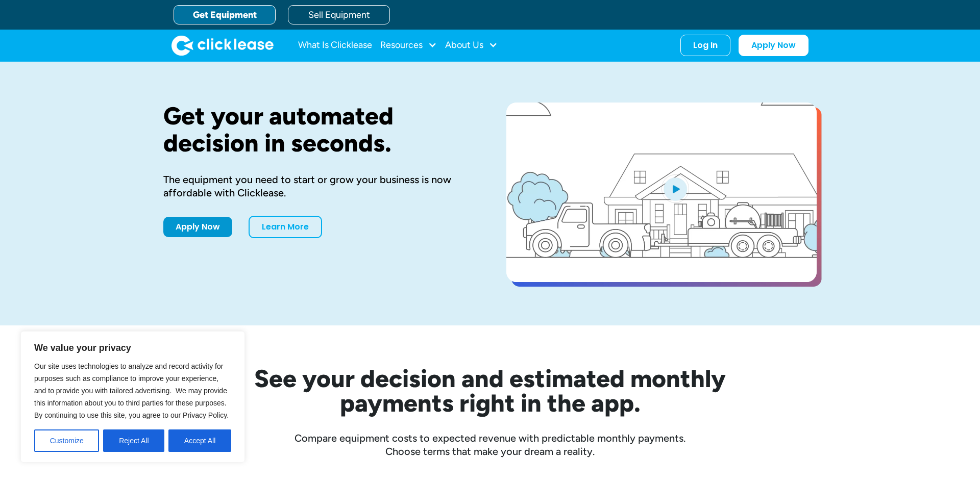  I want to click on a: Get Equipment, so click(225, 15).